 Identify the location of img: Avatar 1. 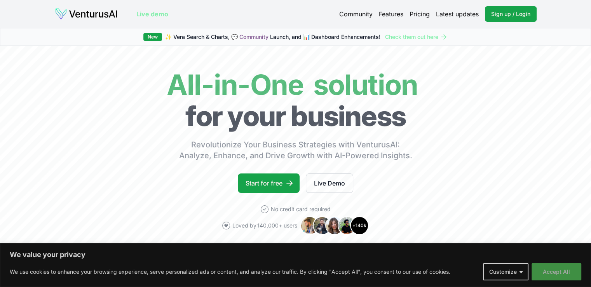
(310, 225).